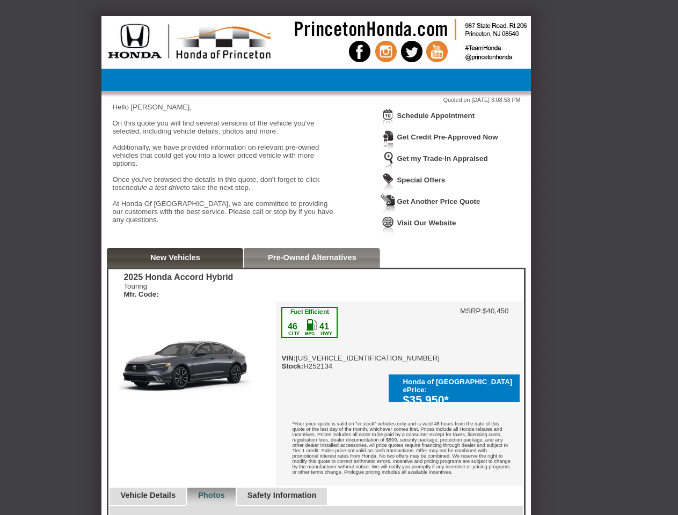 This screenshot has height=515, width=678. I want to click on div: *Your price quote is valid on "in stock" vehicles only and is valid 48 hours from the date of thi..., so click(399, 449).